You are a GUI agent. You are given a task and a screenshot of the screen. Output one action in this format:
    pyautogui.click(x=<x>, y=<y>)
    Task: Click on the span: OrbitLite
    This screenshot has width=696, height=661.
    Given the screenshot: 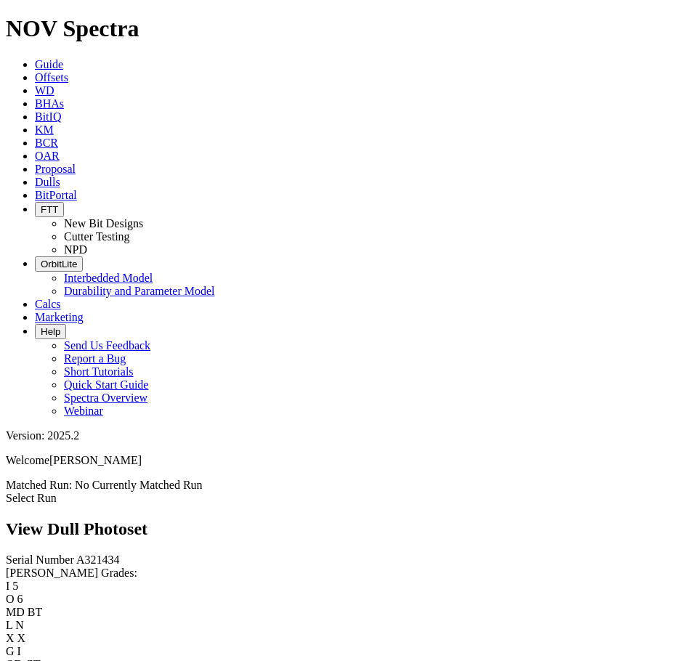 What is the action you would take?
    pyautogui.click(x=59, y=264)
    